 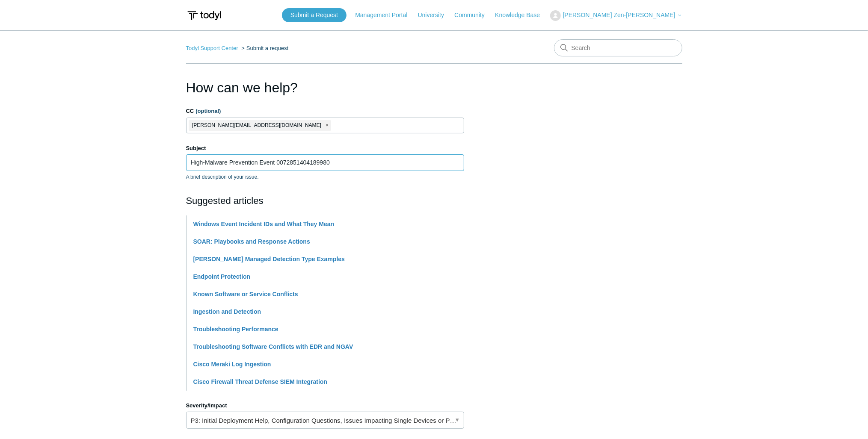 I want to click on a: Endpoint Protection, so click(x=222, y=277).